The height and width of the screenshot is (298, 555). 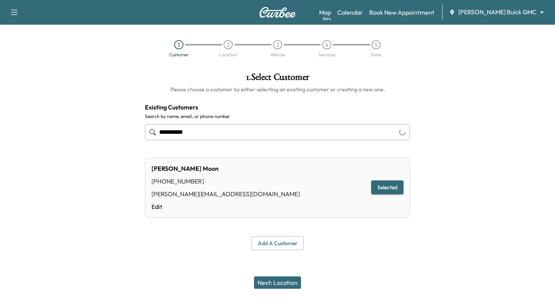 I want to click on h1: 1 . Select Customer, so click(x=278, y=79).